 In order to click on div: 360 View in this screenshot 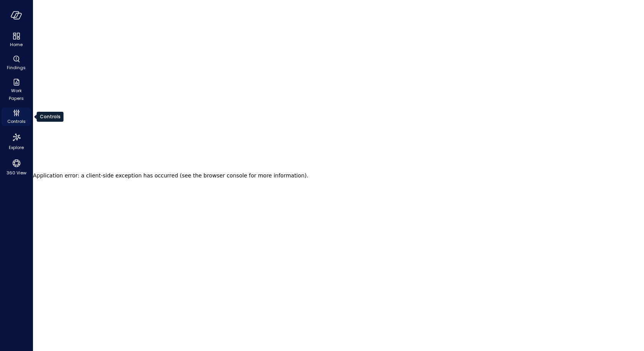, I will do `click(16, 167)`.